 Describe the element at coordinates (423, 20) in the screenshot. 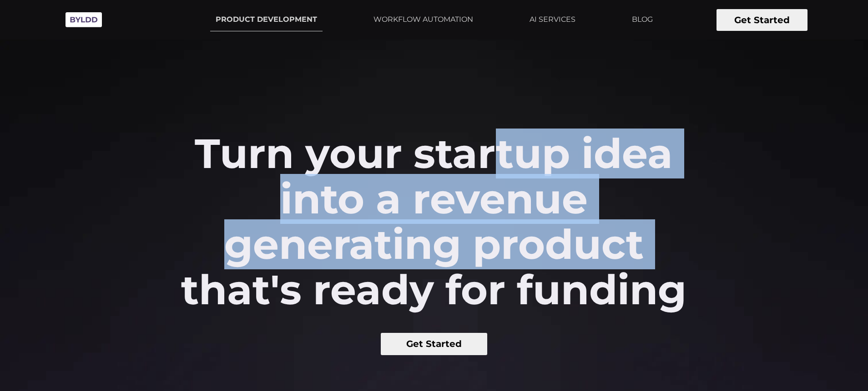

I see `a: WORKFLOW AUTOMATION` at that location.